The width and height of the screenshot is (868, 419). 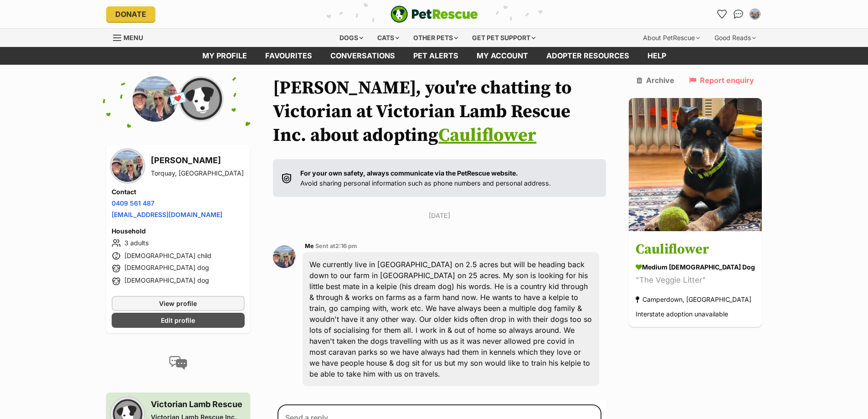 I want to click on a: Conversations, so click(x=739, y=14).